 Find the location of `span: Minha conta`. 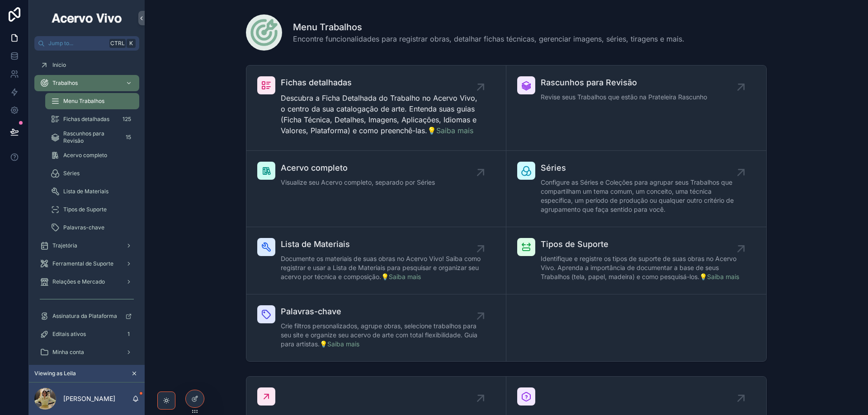

span: Minha conta is located at coordinates (68, 352).